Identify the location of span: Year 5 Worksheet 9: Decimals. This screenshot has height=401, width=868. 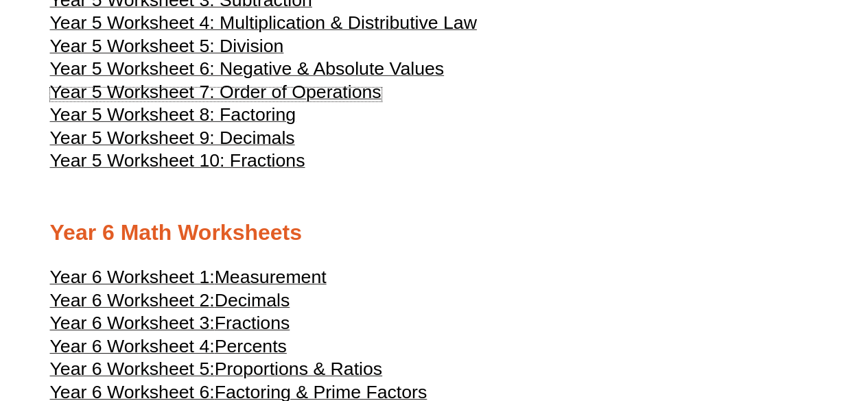
(172, 138).